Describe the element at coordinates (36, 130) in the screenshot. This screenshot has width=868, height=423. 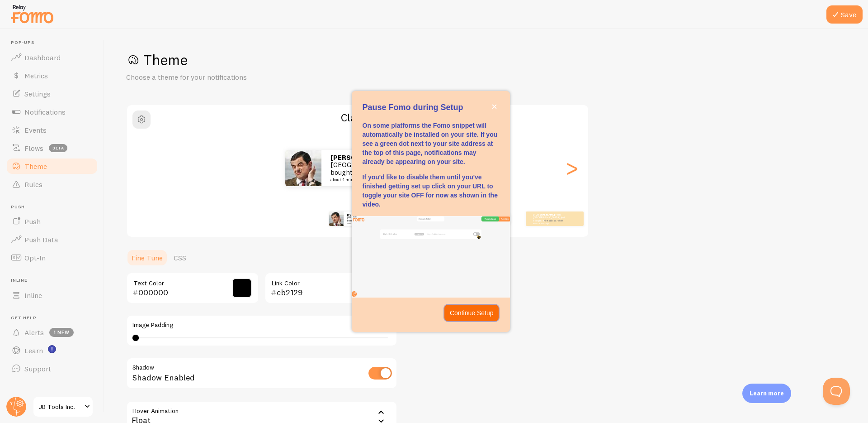
I see `span: Events` at that location.